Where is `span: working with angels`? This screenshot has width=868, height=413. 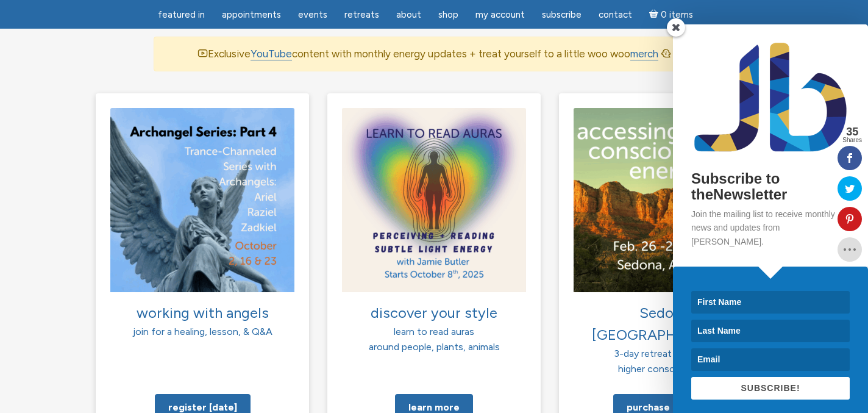
span: working with angels is located at coordinates (202, 312).